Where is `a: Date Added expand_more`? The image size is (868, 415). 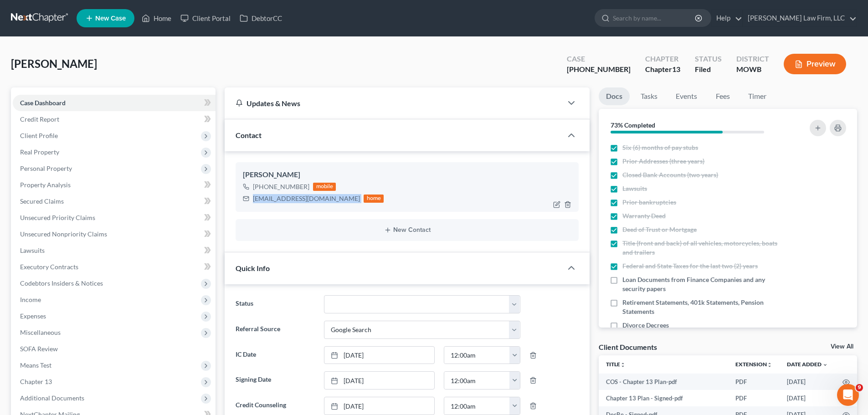
a: Date Added expand_more is located at coordinates (808, 364).